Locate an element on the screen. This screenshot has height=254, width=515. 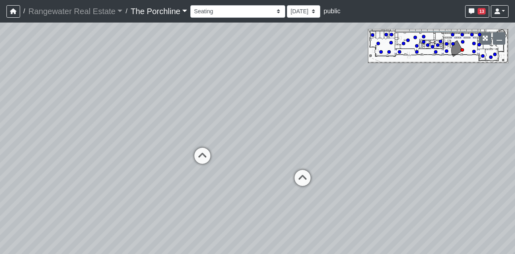
a: Rangewater Real Estate is located at coordinates (75, 11).